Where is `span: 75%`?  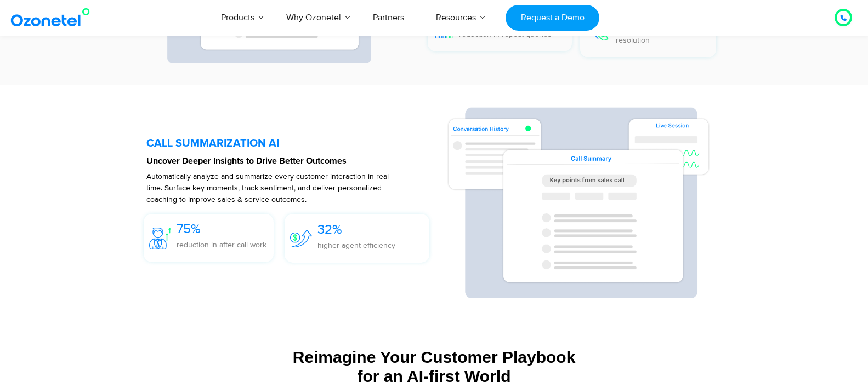
span: 75% is located at coordinates (189, 229).